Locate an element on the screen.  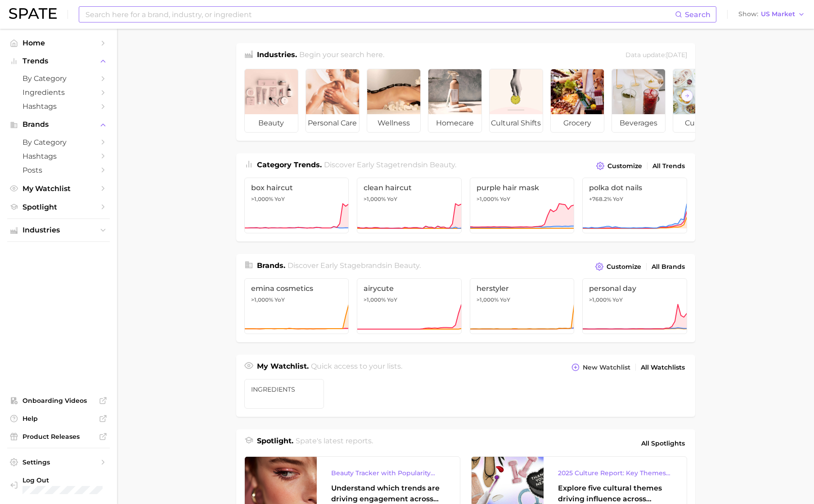
span: emina cosmetics is located at coordinates (296, 288).